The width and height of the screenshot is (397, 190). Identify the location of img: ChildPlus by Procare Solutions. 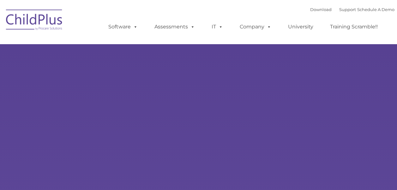
(34, 21).